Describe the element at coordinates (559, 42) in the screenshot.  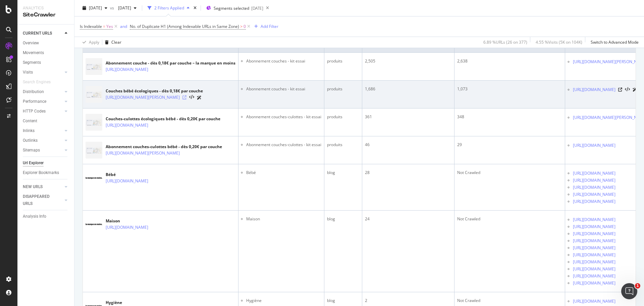
I see `div: 4.55 % Visits ( 5K on 104K )` at that location.